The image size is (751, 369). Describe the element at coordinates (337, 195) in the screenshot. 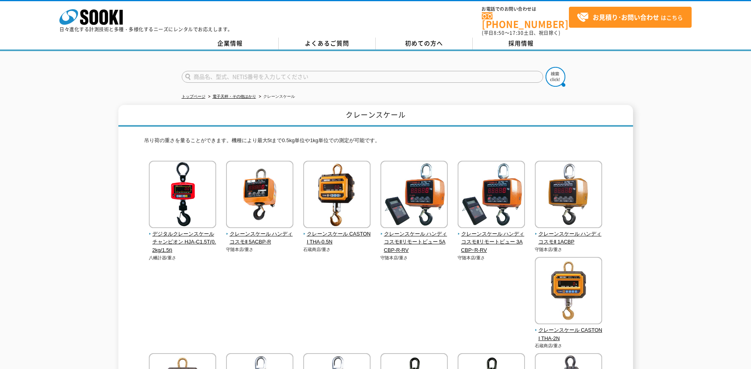

I see `img: クレーンスケール CASTONⅠ THA-0.5N` at that location.